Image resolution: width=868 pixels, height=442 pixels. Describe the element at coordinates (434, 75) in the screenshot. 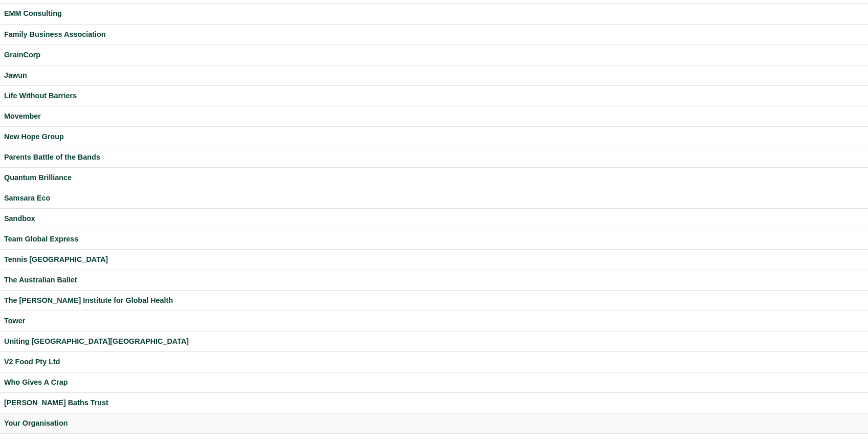

I see `div: Jawun` at that location.